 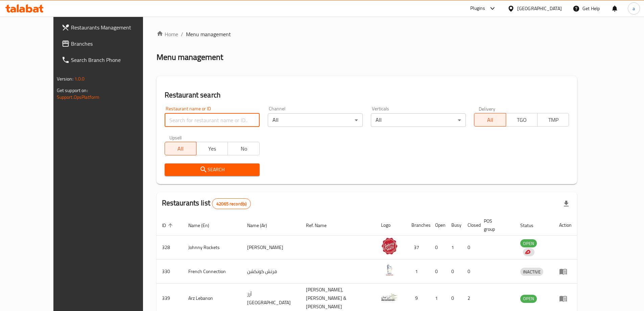 What do you see at coordinates (72, 90) in the screenshot?
I see `span: Get support on:` at bounding box center [72, 90].